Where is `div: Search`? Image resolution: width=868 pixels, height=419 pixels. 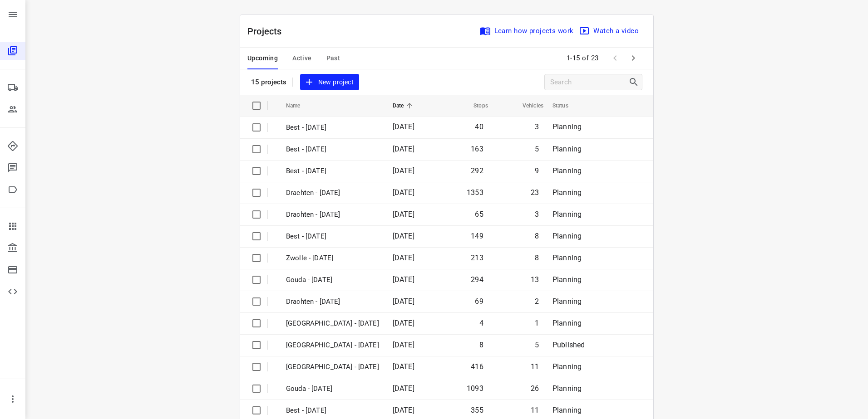
div: Search is located at coordinates (636, 82).